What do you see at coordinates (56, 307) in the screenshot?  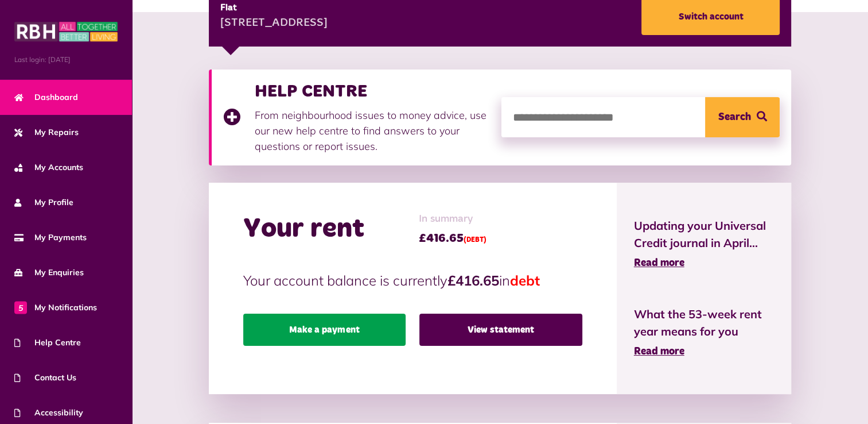 I see `span: My Notifications` at bounding box center [56, 307].